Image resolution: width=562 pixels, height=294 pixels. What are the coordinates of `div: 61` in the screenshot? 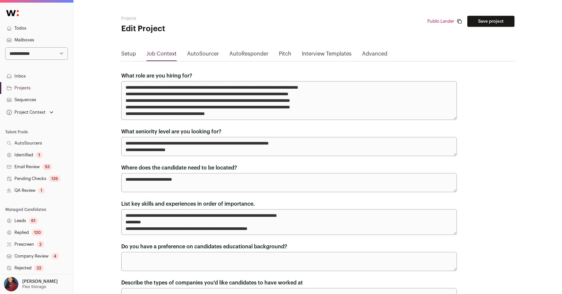 It's located at (33, 220).